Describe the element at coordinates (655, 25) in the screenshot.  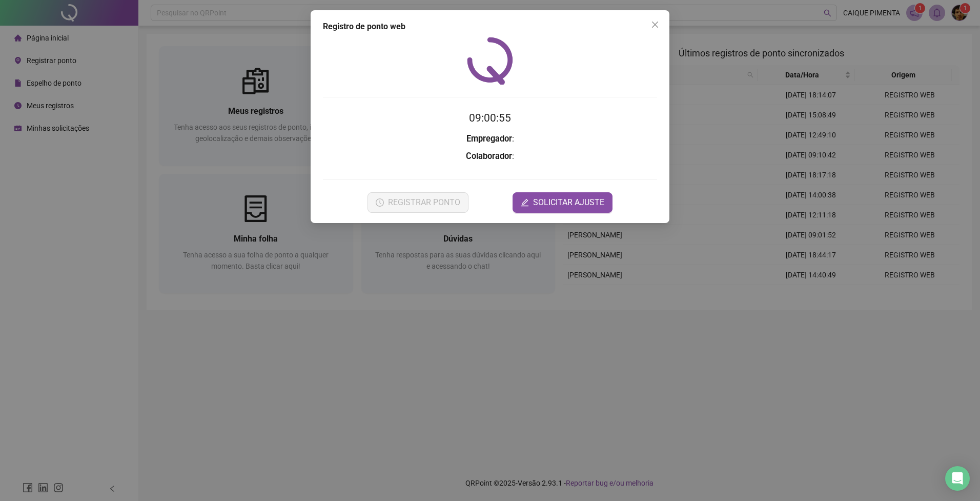
I see `button: Close` at that location.